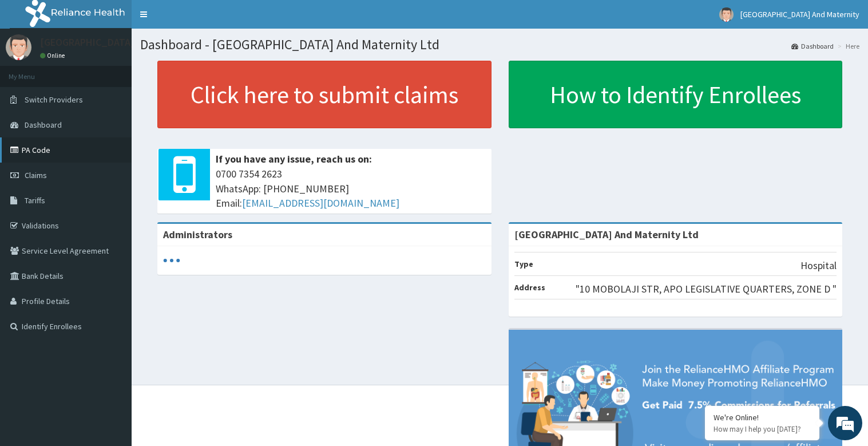 The image size is (868, 446). I want to click on a: Click here to submit claims, so click(324, 95).